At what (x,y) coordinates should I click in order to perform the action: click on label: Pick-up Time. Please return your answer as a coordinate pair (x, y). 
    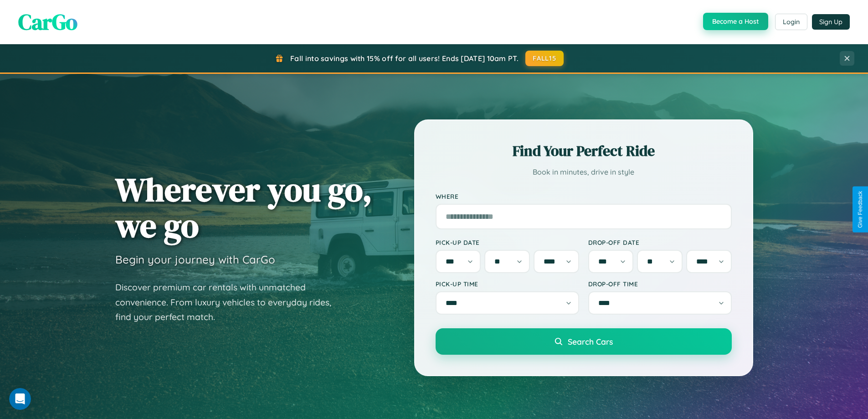
    Looking at the image, I should click on (507, 283).